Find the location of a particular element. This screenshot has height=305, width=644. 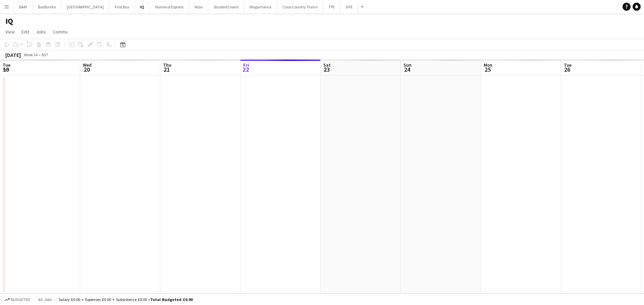

a: View is located at coordinates (10, 32).